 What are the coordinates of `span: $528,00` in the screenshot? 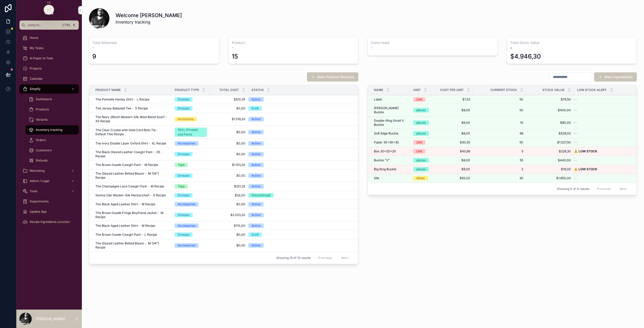 It's located at (550, 133).